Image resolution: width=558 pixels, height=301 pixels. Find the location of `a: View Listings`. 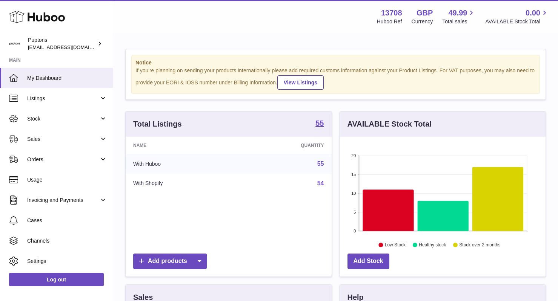

a: View Listings is located at coordinates (300, 83).